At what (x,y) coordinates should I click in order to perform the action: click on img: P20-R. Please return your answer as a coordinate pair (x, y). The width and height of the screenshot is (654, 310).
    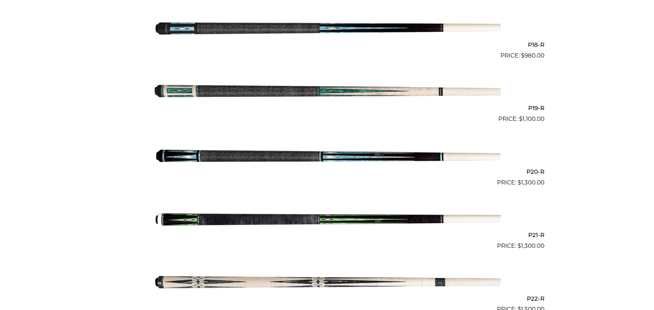
    Looking at the image, I should click on (327, 155).